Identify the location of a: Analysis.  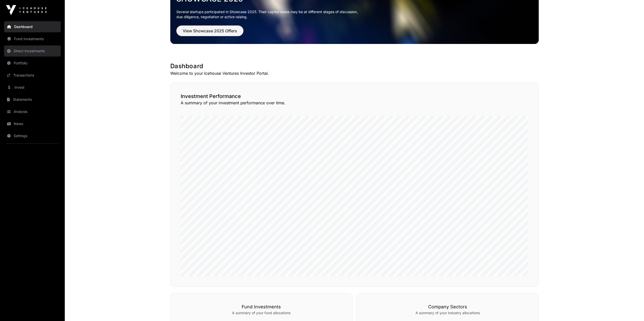
(32, 112).